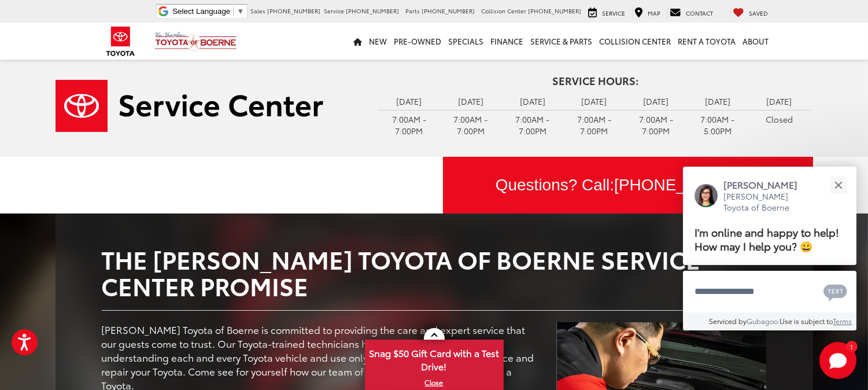  What do you see at coordinates (751, 12) in the screenshot?
I see `a: My Saved Vehicles` at bounding box center [751, 12].